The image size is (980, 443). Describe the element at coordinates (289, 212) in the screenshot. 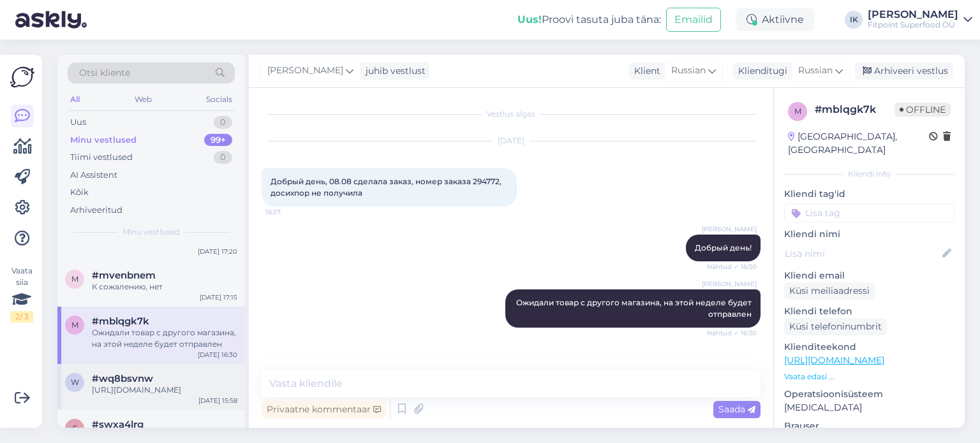

I see `span: 16:27` at that location.